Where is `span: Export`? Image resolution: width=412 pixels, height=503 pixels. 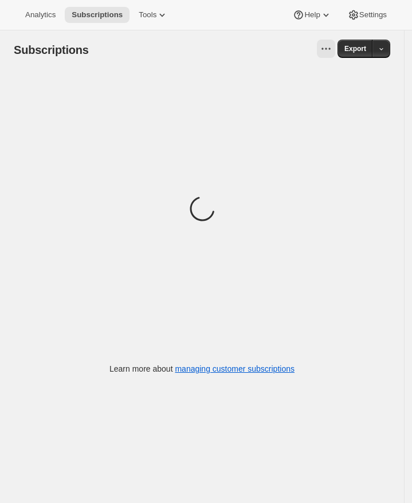
span: Export is located at coordinates (356, 49).